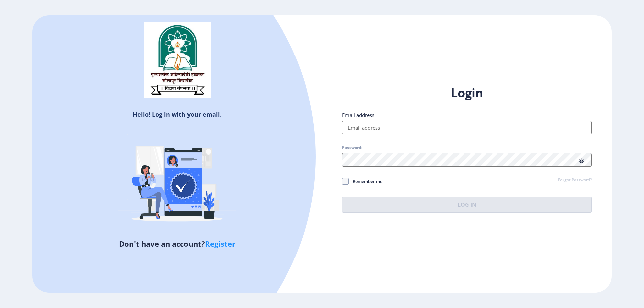  What do you see at coordinates (467, 127) in the screenshot?
I see `input: Email address` at bounding box center [467, 127].